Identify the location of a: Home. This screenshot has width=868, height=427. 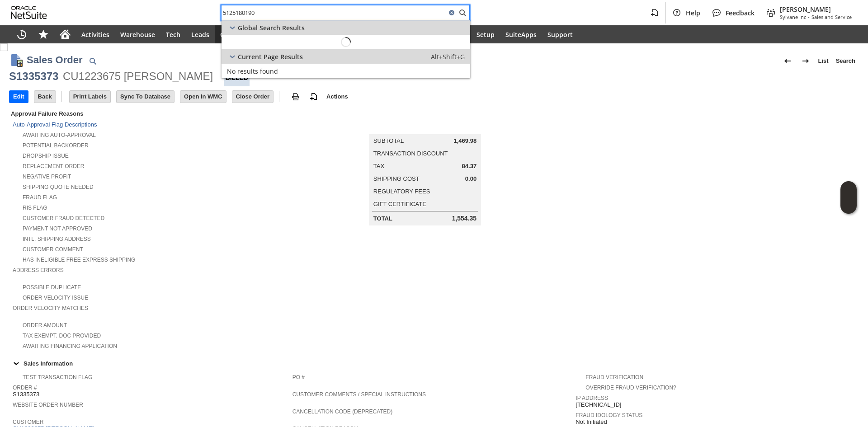
(65, 34).